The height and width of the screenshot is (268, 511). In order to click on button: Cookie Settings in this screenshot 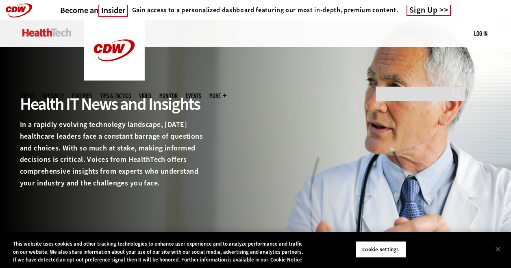, I will do `click(380, 249)`.